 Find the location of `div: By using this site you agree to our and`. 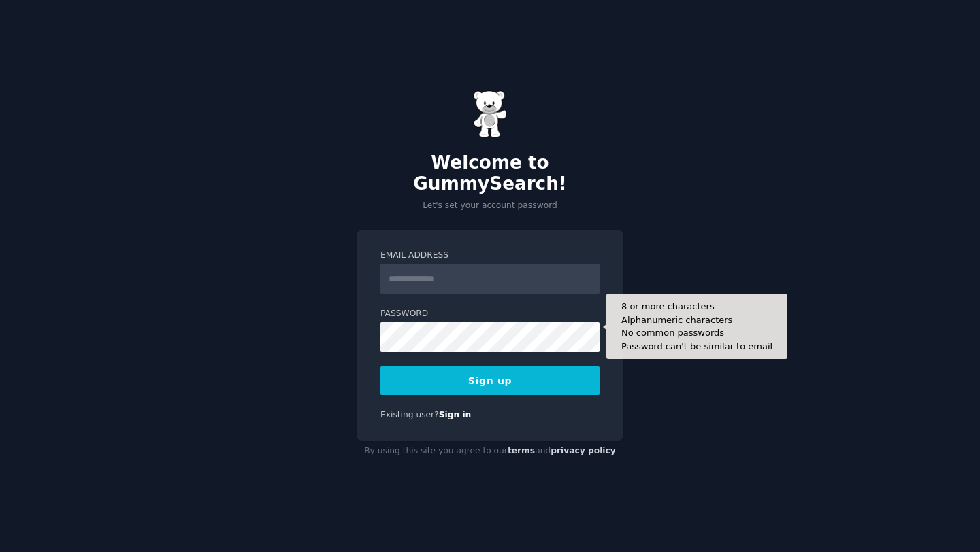

div: By using this site you agree to our and is located at coordinates (490, 451).